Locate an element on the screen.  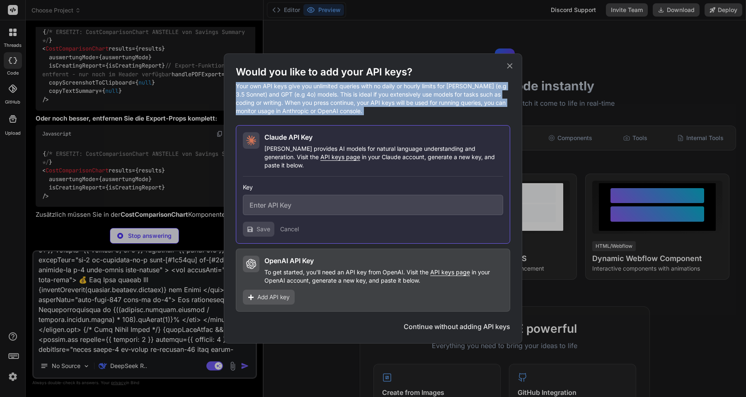
h2: Claude API Key is located at coordinates (288, 137).